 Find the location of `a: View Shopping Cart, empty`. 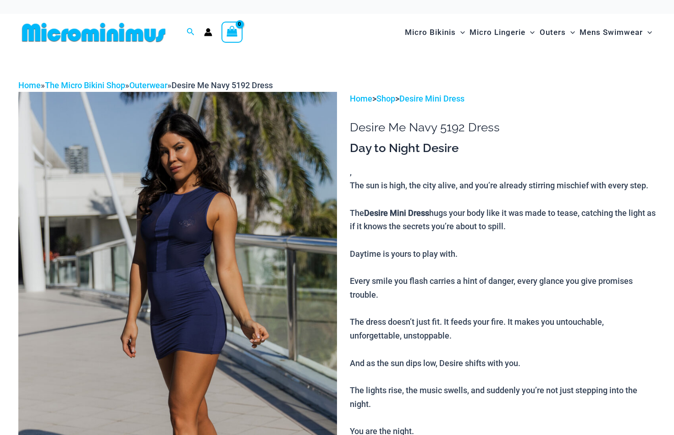

a: View Shopping Cart, empty is located at coordinates (232, 32).